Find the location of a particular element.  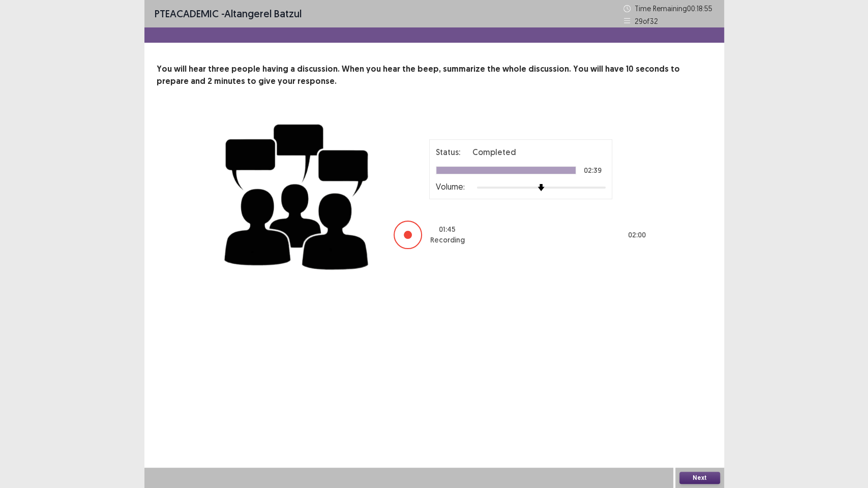

img: arrow-thumb is located at coordinates (541, 188).